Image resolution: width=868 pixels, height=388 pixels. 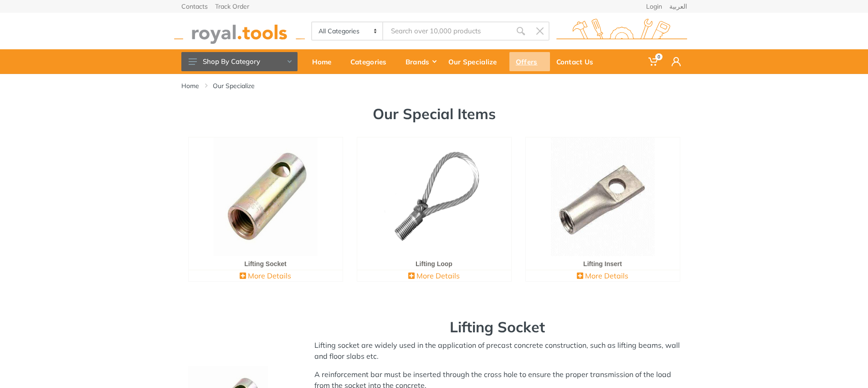 What do you see at coordinates (530, 61) in the screenshot?
I see `div: Offers` at bounding box center [530, 61].